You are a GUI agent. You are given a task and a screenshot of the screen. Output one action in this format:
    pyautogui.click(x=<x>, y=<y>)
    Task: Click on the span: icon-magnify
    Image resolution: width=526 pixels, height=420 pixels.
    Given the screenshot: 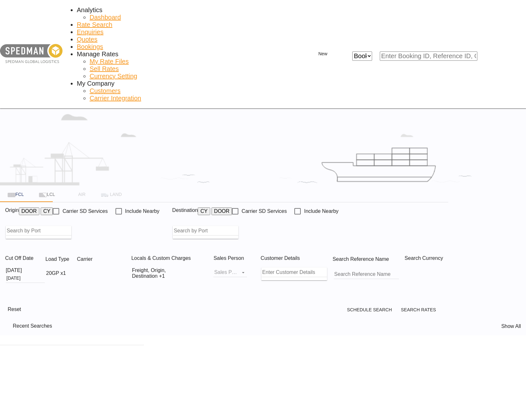 What is the action you would take?
    pyautogui.click(x=481, y=56)
    